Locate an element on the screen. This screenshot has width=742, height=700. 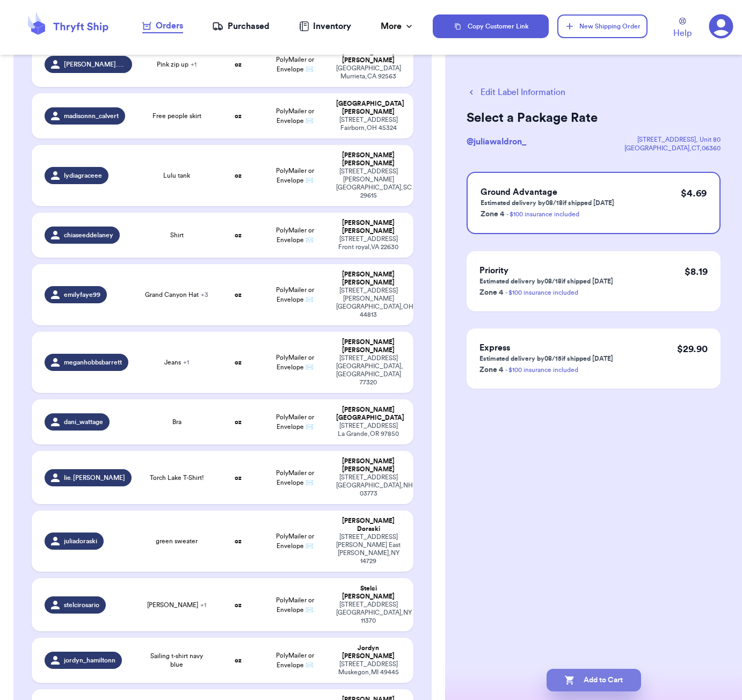
span: Sailing t-shirt navy blue is located at coordinates (176, 661).